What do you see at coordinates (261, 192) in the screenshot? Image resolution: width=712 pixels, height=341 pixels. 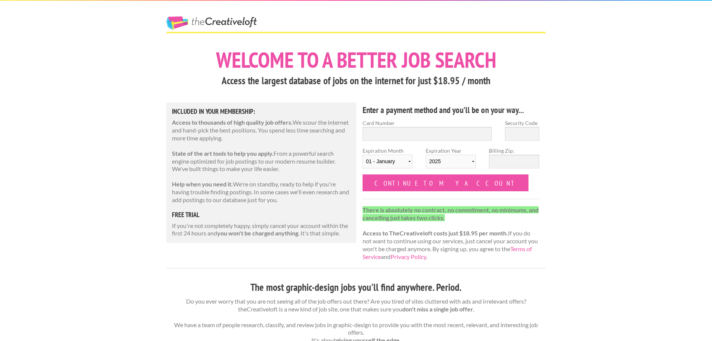 I see `p: We're on standby, ready to help if you're having trouble finding postings. In some cases we'll ev...` at bounding box center [261, 192].